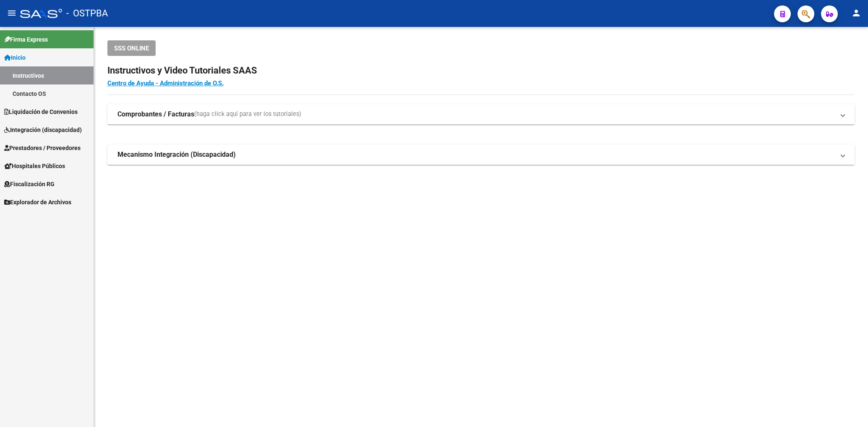 This screenshot has height=427, width=868. I want to click on strong: Mecanismo Integración (Discapacidad), so click(176, 155).